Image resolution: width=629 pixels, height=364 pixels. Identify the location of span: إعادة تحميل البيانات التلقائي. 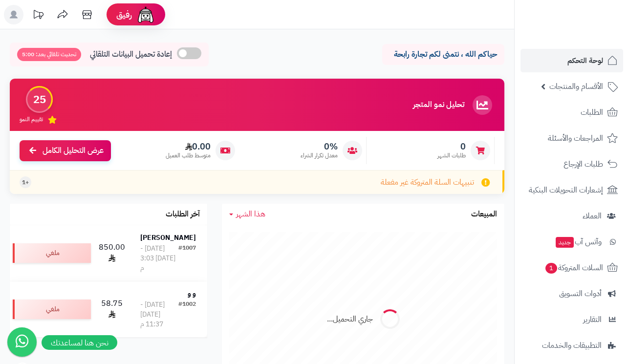
(131, 54).